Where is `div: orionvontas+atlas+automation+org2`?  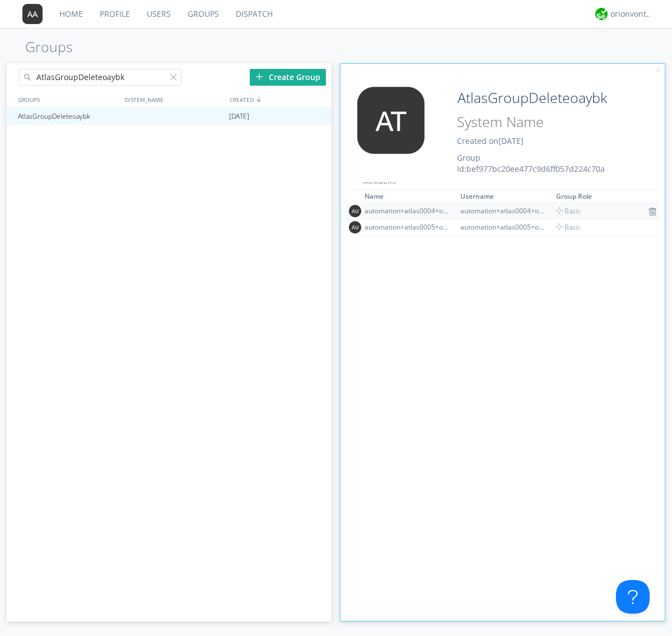 div: orionvontas+atlas+automation+org2 is located at coordinates (632, 14).